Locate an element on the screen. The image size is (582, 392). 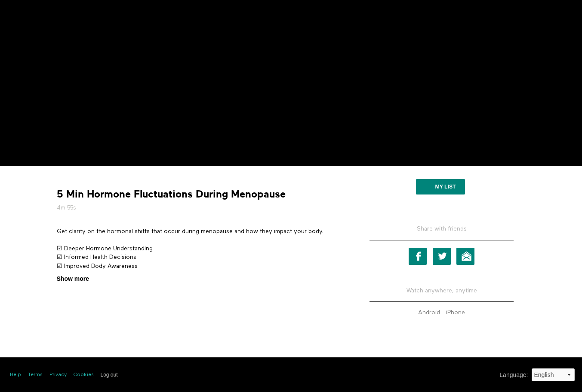
a: Android is located at coordinates (429, 312).